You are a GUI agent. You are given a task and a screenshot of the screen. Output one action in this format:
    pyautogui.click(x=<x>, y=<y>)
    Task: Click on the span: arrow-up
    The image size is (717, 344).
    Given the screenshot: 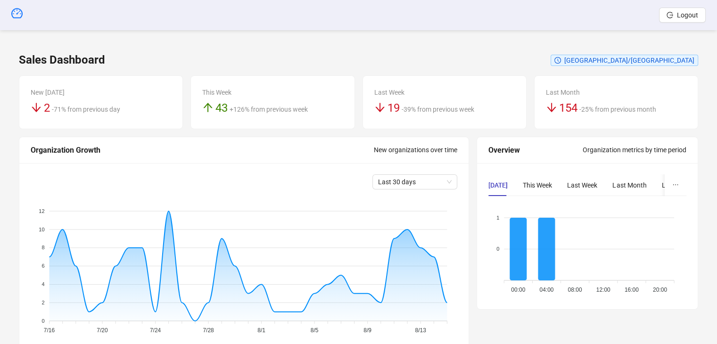 What is the action you would take?
    pyautogui.click(x=208, y=107)
    